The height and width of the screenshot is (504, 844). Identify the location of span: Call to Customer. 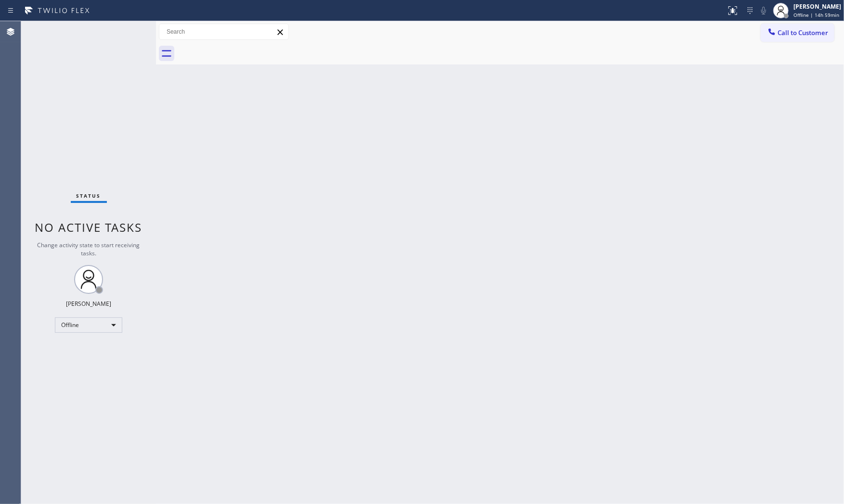
(802, 32).